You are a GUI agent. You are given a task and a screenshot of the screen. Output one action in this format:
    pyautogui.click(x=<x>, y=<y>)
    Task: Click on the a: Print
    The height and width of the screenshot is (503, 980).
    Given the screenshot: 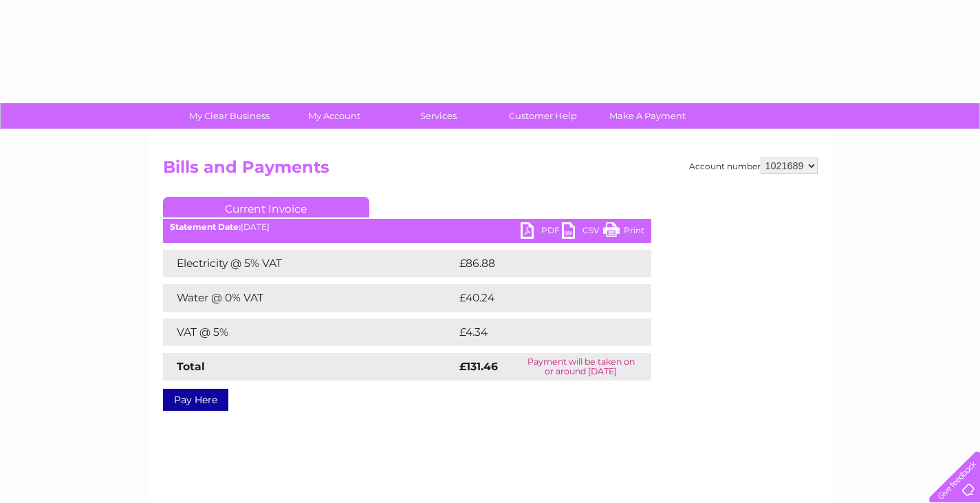 What is the action you would take?
    pyautogui.click(x=623, y=232)
    